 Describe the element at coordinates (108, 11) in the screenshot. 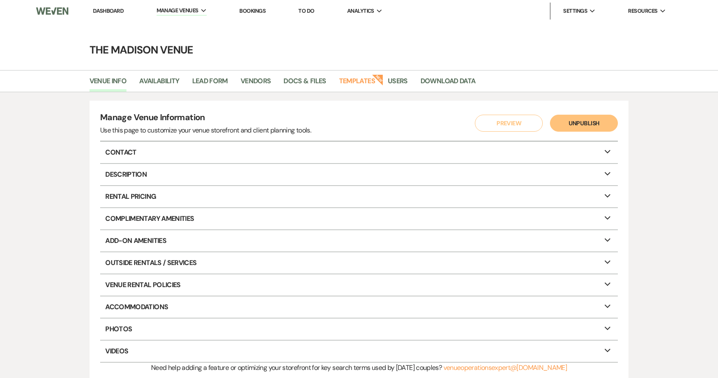

I see `a: Dashboard` at that location.